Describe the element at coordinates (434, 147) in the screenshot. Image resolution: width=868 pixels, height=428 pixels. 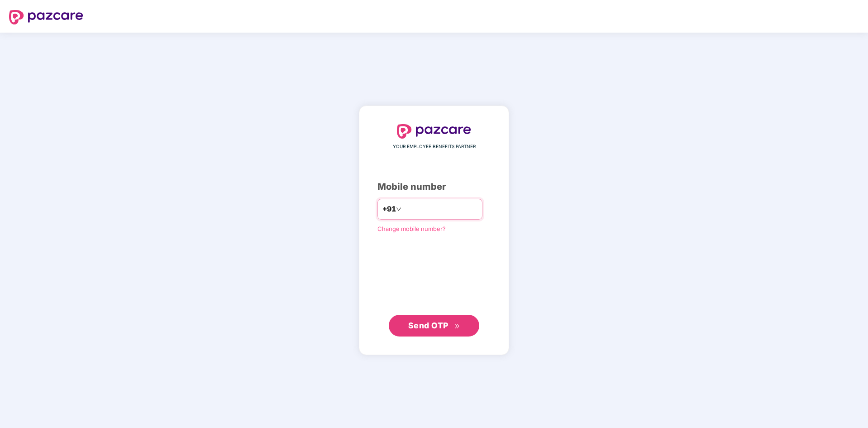
I see `span: YOUR EMPLOYEE BENEFITS PARTNER` at that location.